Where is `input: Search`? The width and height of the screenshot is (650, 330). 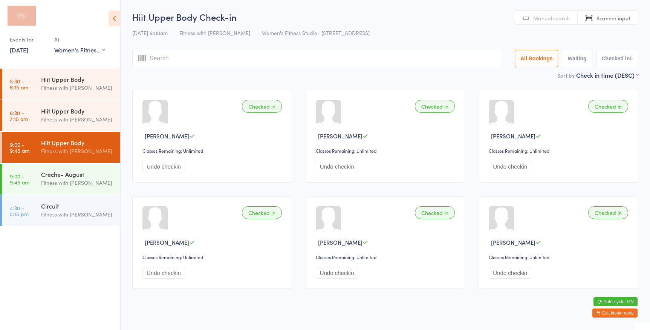
input: Search is located at coordinates (317, 58).